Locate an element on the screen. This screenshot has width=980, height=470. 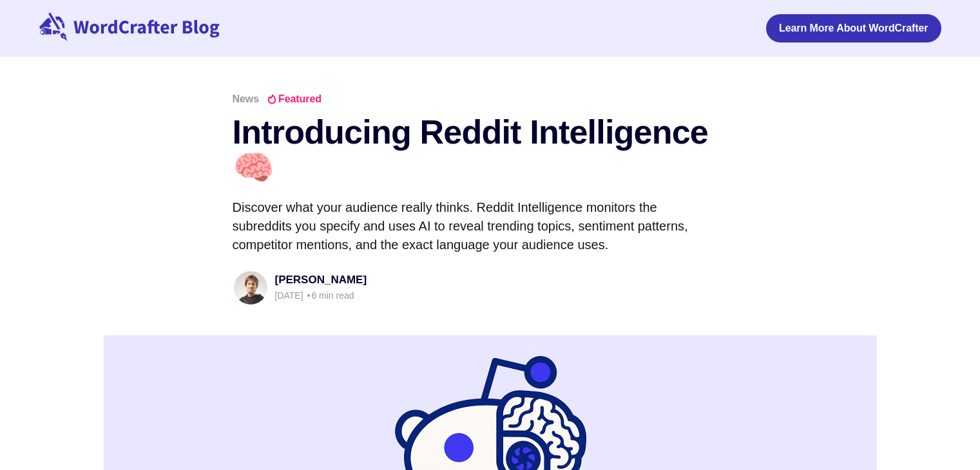
a: News is located at coordinates (245, 99).